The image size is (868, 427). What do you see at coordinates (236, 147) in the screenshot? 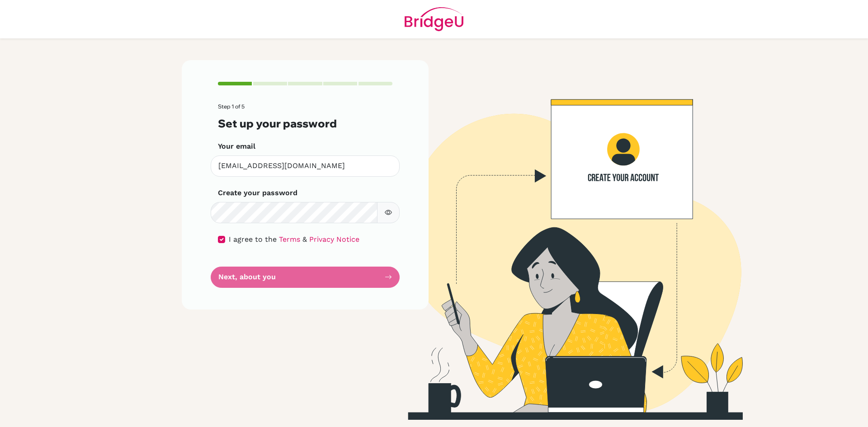
I see `label: Your email` at bounding box center [236, 147].